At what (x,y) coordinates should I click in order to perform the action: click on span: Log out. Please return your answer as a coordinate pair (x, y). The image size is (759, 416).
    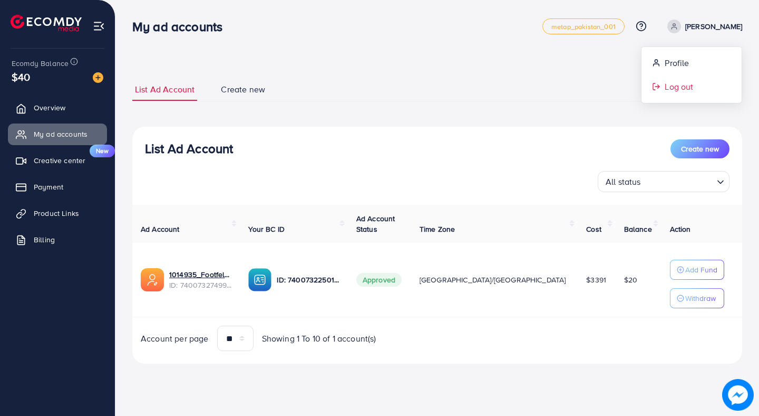
    Looking at the image, I should click on (679, 86).